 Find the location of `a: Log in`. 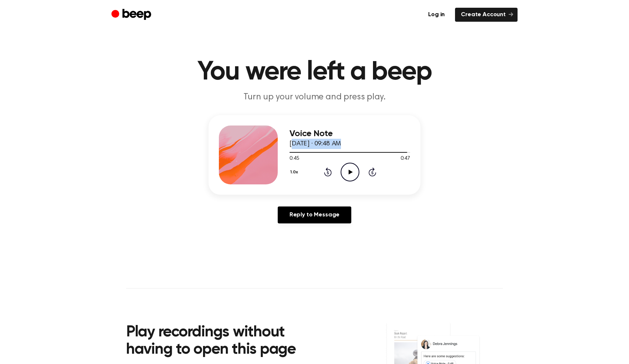

a: Log in is located at coordinates (436, 15).